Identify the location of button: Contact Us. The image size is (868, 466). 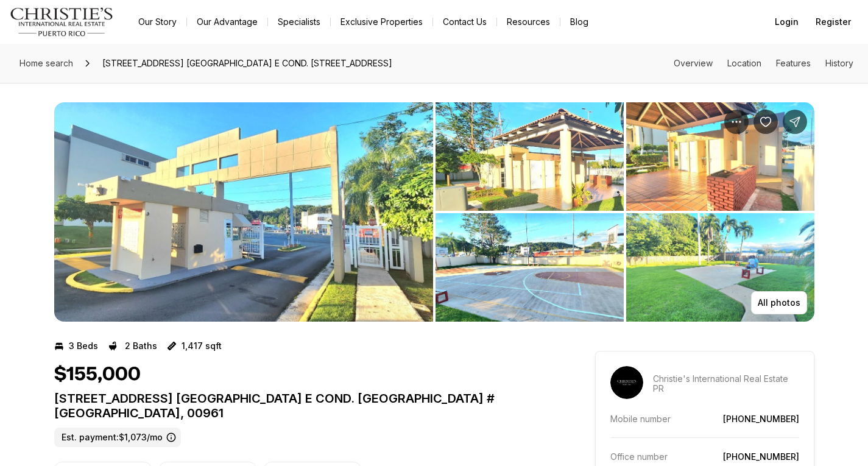
(465, 22).